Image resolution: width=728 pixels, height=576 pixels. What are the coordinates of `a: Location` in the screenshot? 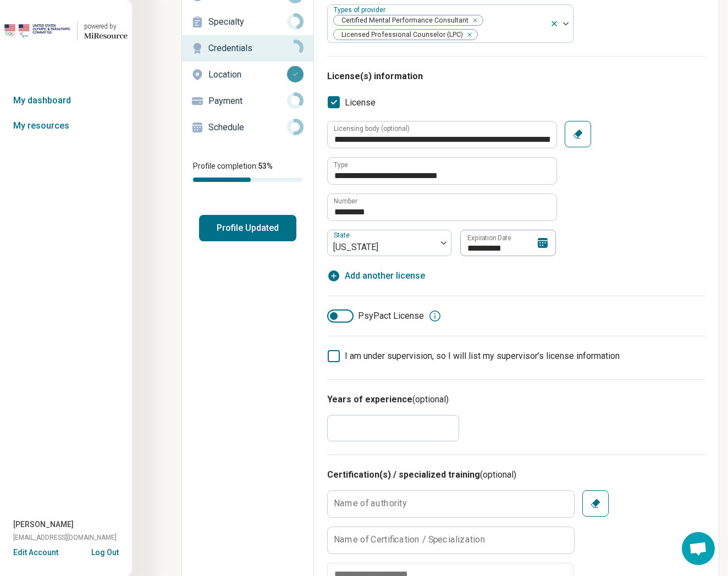 It's located at (247, 75).